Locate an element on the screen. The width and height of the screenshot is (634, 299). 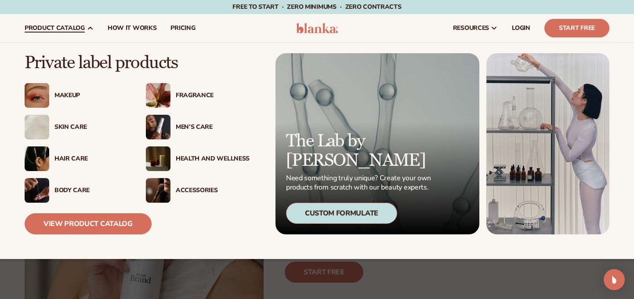
img: Female hair pulled back with clips. is located at coordinates (37, 159).